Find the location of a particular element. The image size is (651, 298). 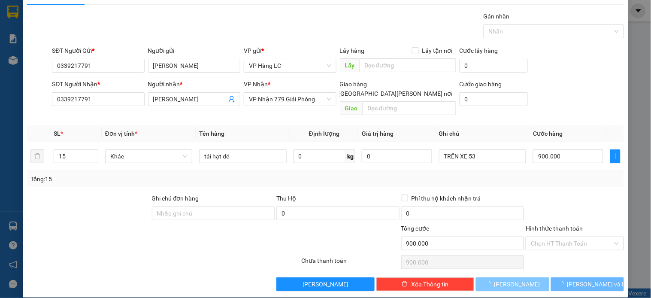

button: plus is located at coordinates (615, 156).